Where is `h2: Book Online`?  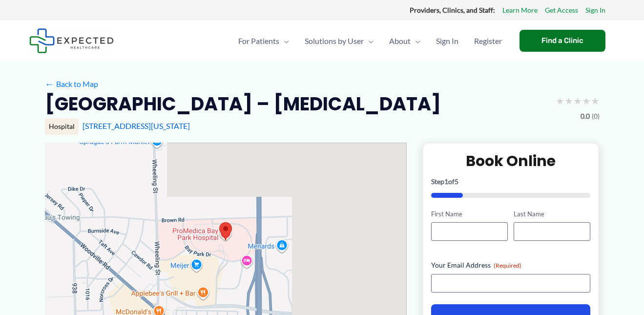 h2: Book Online is located at coordinates (510, 161).